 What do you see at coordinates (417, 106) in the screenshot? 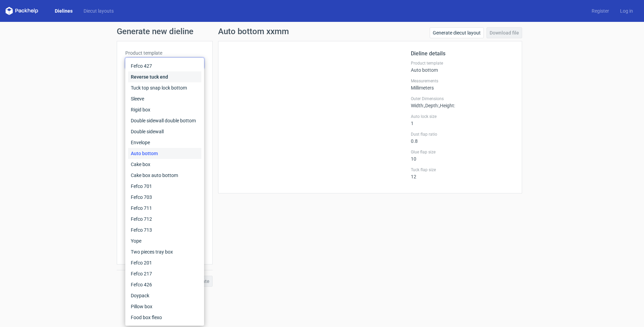
I see `span: Width :` at bounding box center [417, 106].